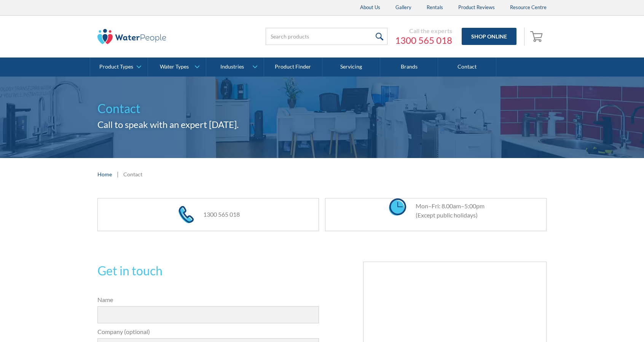  What do you see at coordinates (467, 67) in the screenshot?
I see `a: Contact` at bounding box center [467, 67].